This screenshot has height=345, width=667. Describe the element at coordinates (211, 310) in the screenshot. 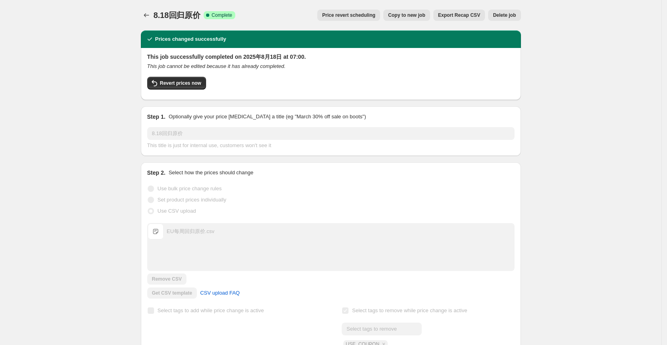

I see `span: Select tags to add while price change is active` at that location.